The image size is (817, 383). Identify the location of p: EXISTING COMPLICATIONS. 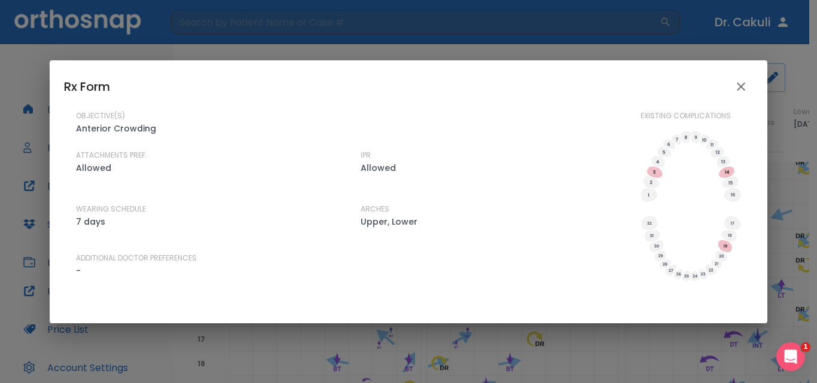
(685, 116).